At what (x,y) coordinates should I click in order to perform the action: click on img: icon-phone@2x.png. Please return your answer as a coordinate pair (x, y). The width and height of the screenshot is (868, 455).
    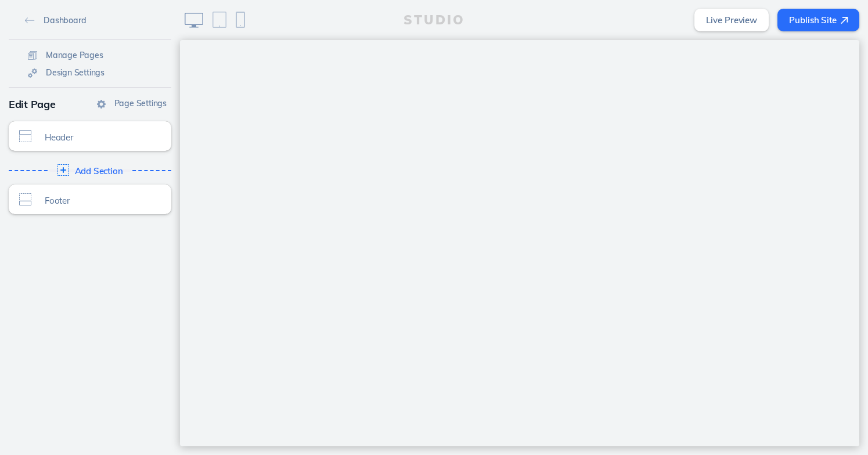
    Looking at the image, I should click on (240, 20).